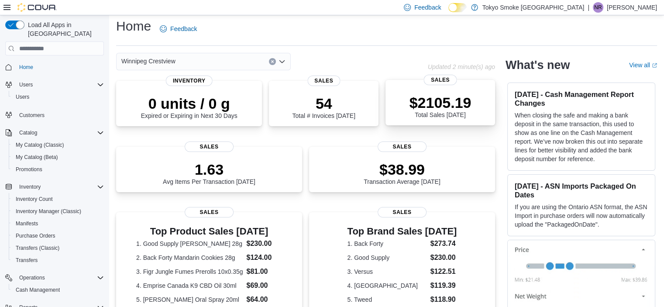  What do you see at coordinates (444, 244) in the screenshot?
I see `dd: $273.74` at bounding box center [444, 244].